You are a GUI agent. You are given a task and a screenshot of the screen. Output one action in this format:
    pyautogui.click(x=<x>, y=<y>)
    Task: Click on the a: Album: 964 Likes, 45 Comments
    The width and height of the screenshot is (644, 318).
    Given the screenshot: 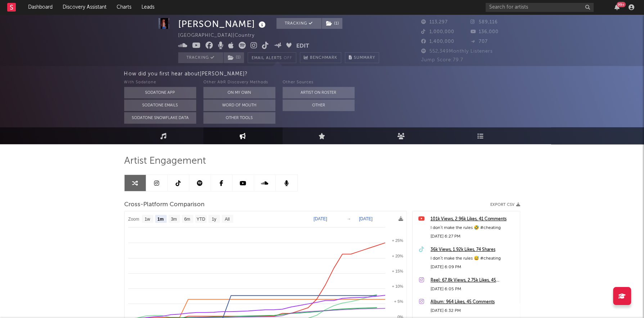 What is the action you would take?
    pyautogui.click(x=473, y=302)
    